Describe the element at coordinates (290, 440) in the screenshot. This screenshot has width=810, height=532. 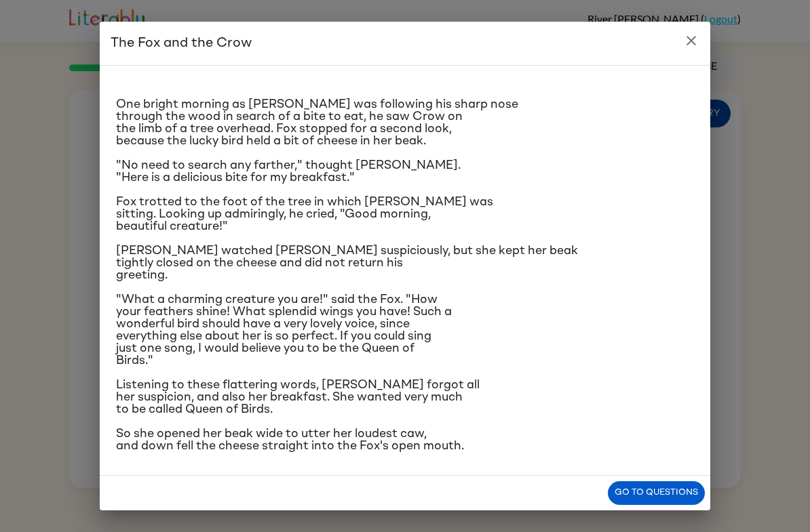
I see `span: So she opened her beak wide to utter her loudest caw, and down fell the cheese straight into the ...` at that location.